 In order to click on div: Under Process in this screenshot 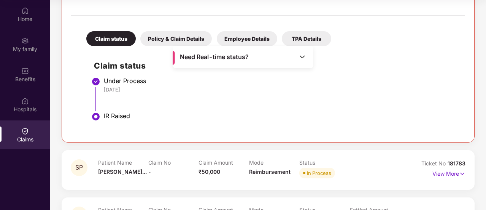, I will do `click(281, 81)`.